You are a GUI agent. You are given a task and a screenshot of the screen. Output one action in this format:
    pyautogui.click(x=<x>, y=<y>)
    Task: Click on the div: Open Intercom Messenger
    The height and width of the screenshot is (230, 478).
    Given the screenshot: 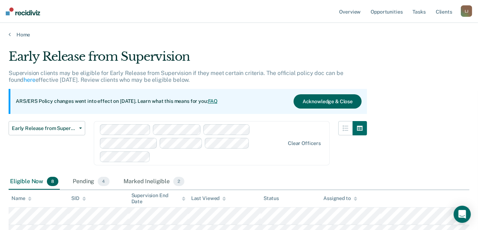 What is the action you would take?
    pyautogui.click(x=462, y=215)
    